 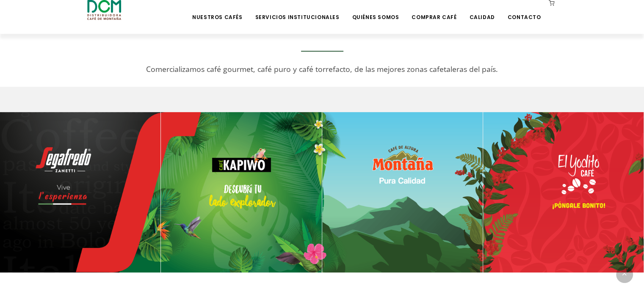 I want to click on a: Nuestros Cafés, so click(x=217, y=11).